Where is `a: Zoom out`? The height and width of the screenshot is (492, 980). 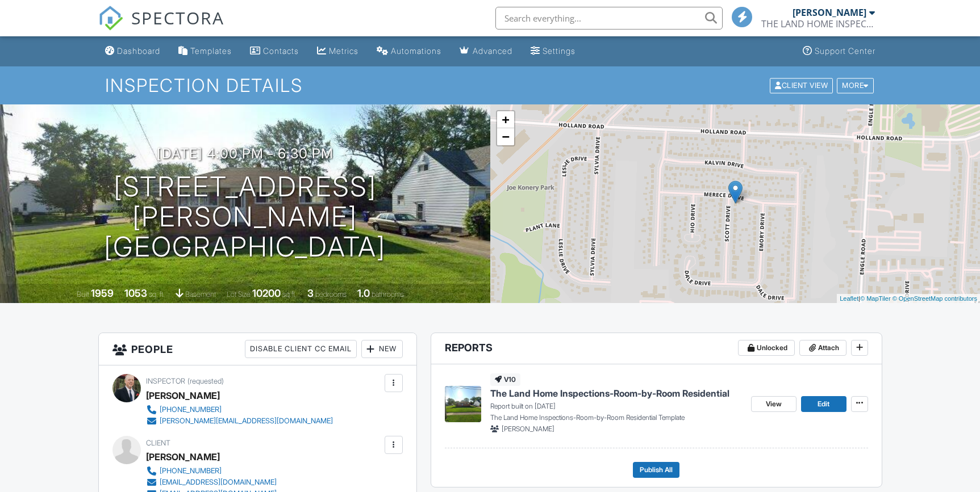 a: Zoom out is located at coordinates (506, 136).